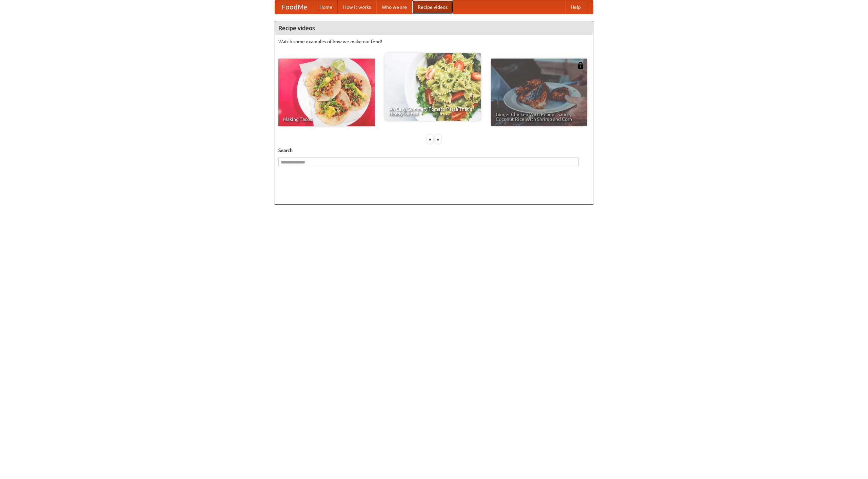 The image size is (868, 479). Describe the element at coordinates (433, 111) in the screenshot. I see `span: An Easy, Summery Tomato Pasta That's Ready for Fall` at that location.